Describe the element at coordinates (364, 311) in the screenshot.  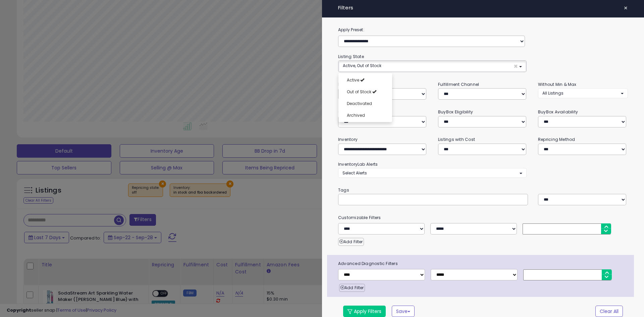
I see `button: Apply Filters` at that location.